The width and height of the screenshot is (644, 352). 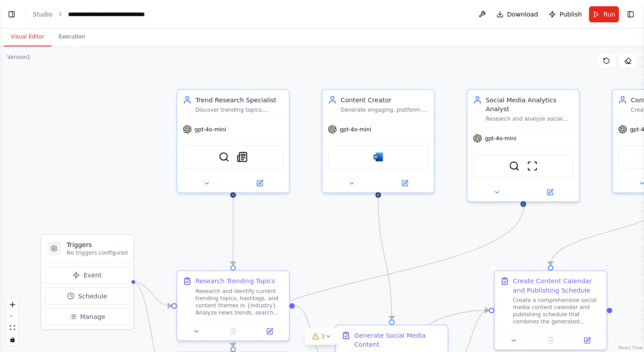 I want to click on div: Social Media Analytics Analyst, so click(x=529, y=104).